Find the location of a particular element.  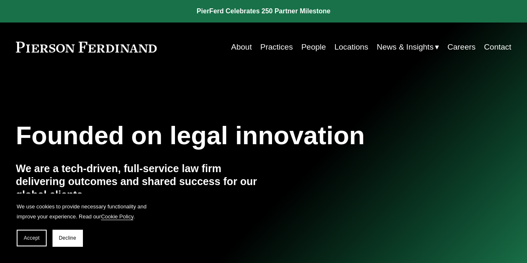

section: Cookie banner is located at coordinates (83, 224).